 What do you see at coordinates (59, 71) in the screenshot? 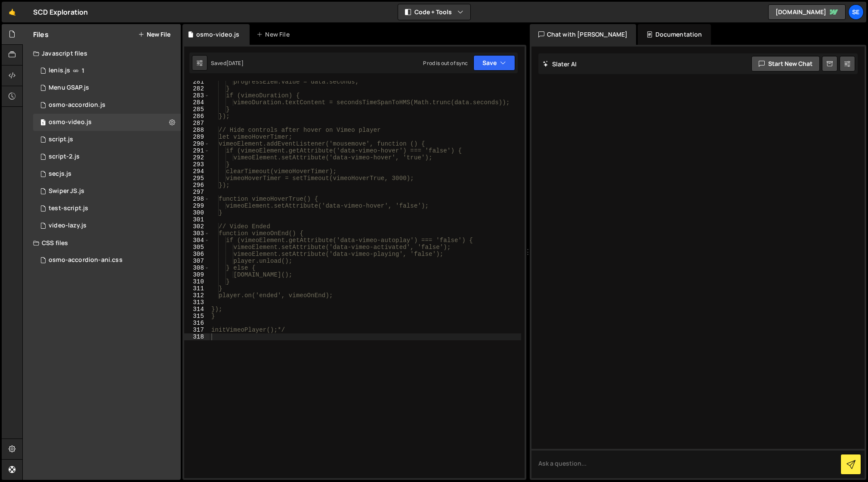
I see `div: lenis.js` at bounding box center [59, 71].